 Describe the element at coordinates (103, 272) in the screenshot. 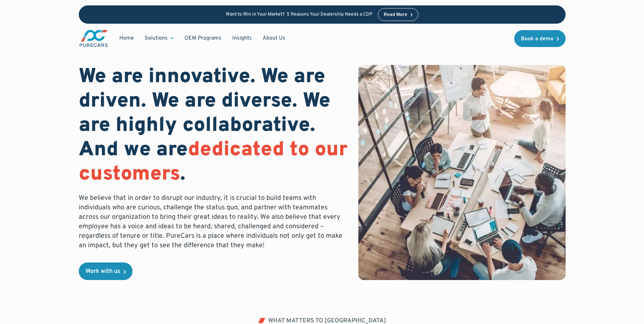

I see `div: Work with us` at that location.